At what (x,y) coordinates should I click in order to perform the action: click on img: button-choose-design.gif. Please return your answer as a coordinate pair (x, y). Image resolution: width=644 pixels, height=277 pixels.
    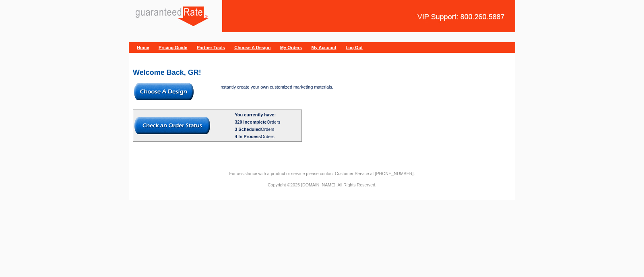
    Looking at the image, I should click on (164, 92).